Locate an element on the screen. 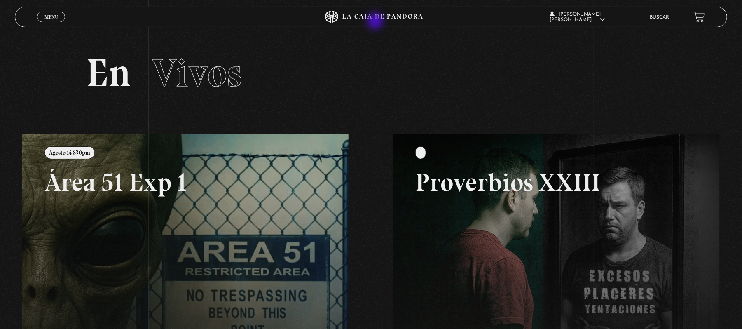 This screenshot has width=742, height=329. span: Vivos is located at coordinates (197, 73).